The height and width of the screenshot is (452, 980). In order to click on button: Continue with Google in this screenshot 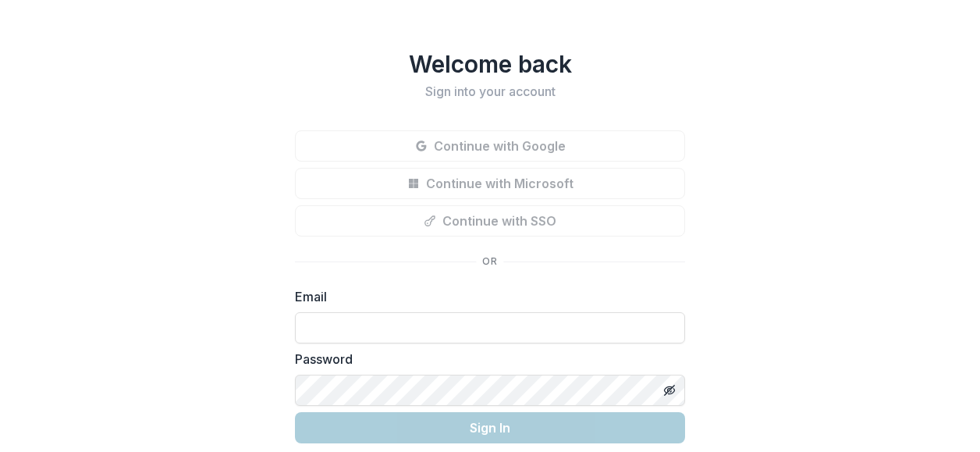, I will do `click(490, 146)`.